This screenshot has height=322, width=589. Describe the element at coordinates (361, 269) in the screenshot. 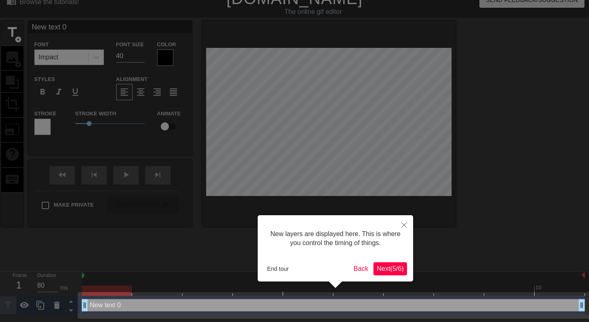

I see `button: Back` at that location.